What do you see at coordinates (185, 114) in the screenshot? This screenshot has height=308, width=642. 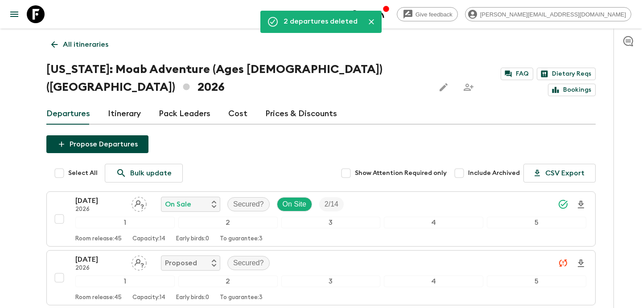 I see `a: Pack Leaders` at bounding box center [185, 114].